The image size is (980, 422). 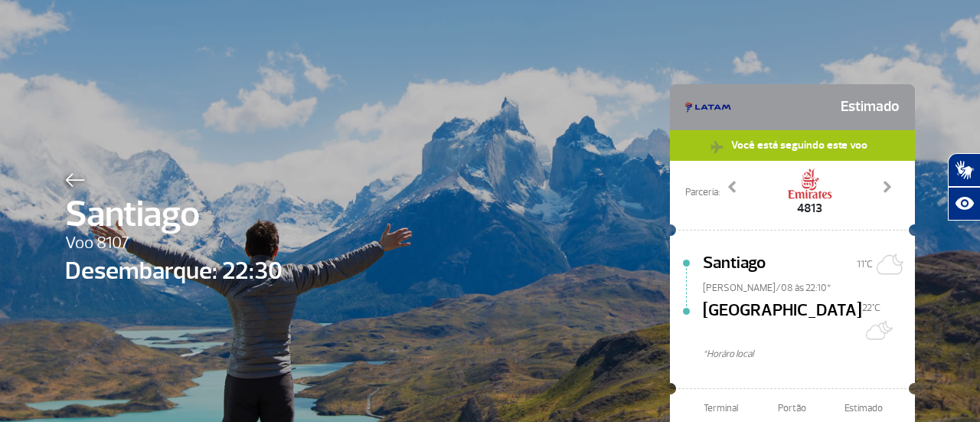 I want to click on span: Terminal, so click(x=721, y=408).